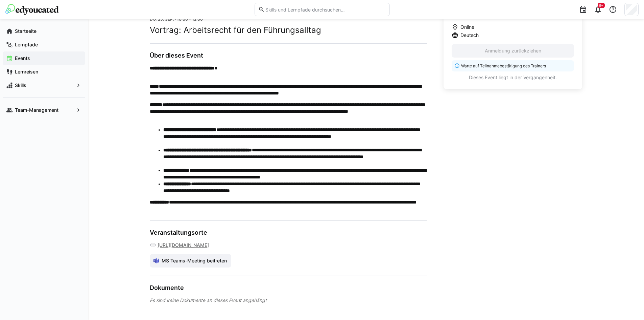 The image size is (644, 320). I want to click on span: Anmeldung zurückziehen, so click(513, 51).